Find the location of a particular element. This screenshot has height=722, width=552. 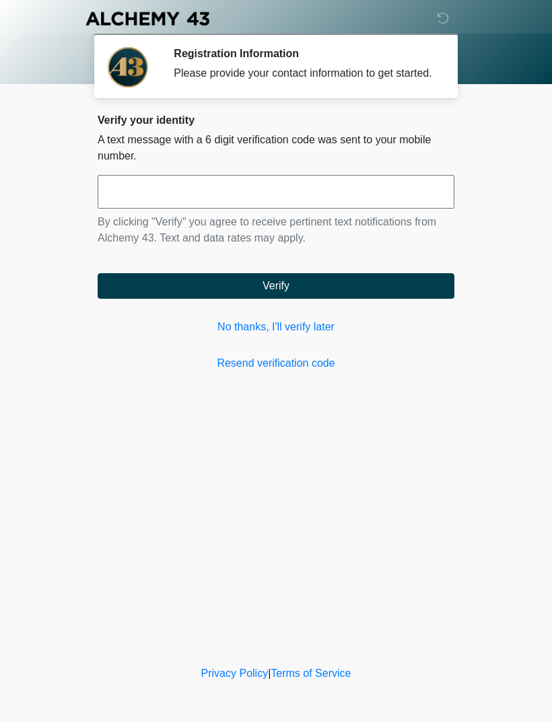

a: Terms of Service is located at coordinates (310, 673).